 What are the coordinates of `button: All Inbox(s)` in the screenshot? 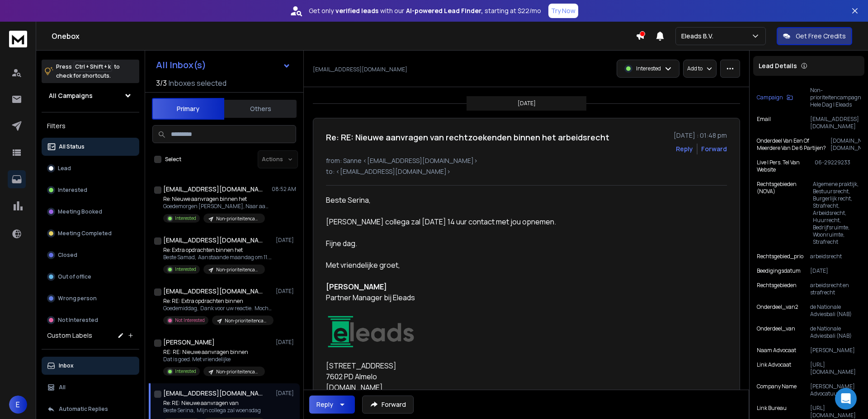 It's located at (223, 65).